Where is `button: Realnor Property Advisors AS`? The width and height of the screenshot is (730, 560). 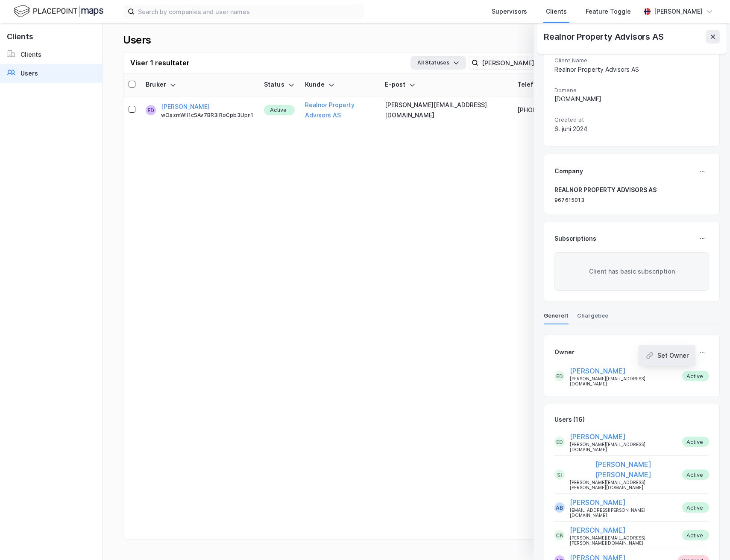 button: Realnor Property Advisors AS is located at coordinates (340, 110).